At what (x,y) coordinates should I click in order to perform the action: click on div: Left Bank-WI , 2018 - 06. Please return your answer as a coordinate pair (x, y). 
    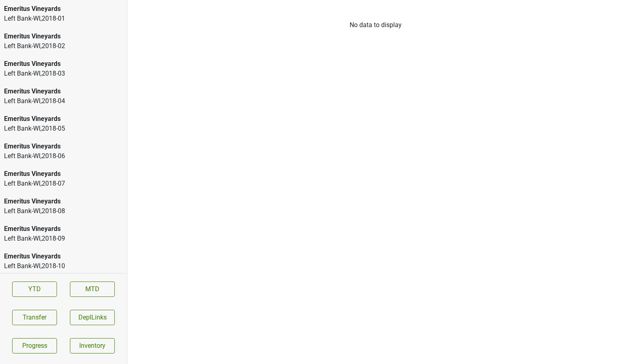
    Looking at the image, I should click on (63, 156).